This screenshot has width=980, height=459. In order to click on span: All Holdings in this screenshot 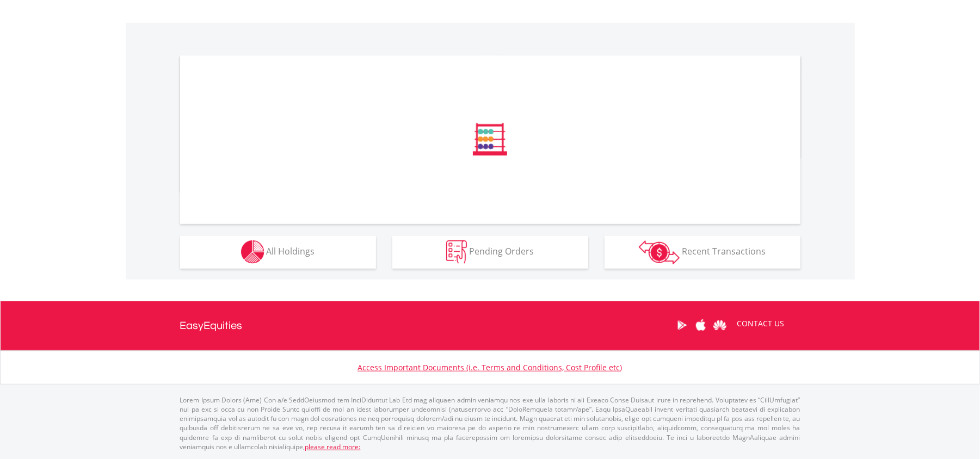, I will do `click(291, 251)`.